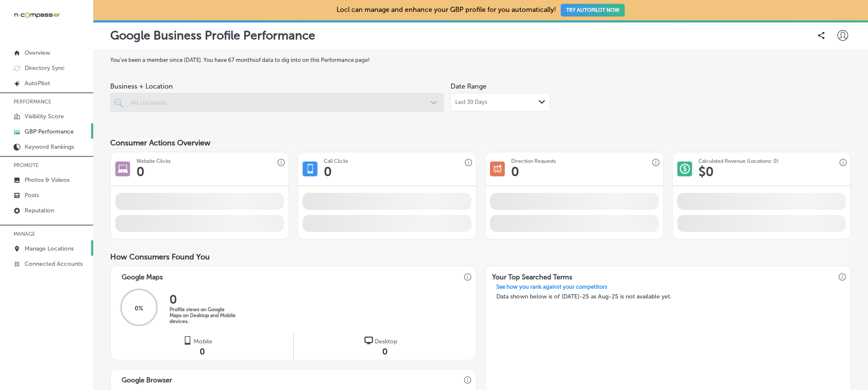 Image resolution: width=868 pixels, height=390 pixels. Describe the element at coordinates (203, 341) in the screenshot. I see `span: Mobile` at that location.